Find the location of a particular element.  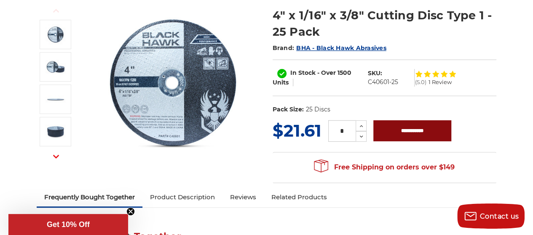

span: Get 10% Off is located at coordinates (68, 225).